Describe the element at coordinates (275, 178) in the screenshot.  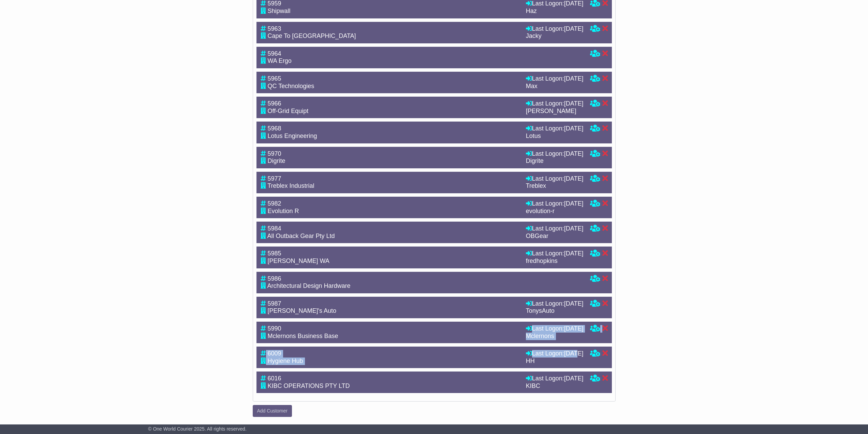
I see `span: 5977` at that location.